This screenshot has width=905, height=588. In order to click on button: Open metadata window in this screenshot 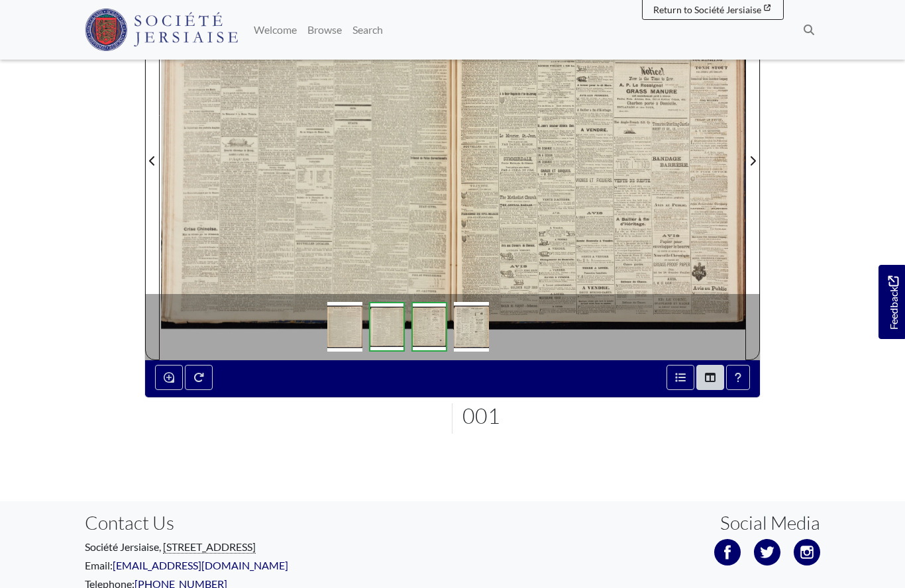, I will do `click(680, 377)`.